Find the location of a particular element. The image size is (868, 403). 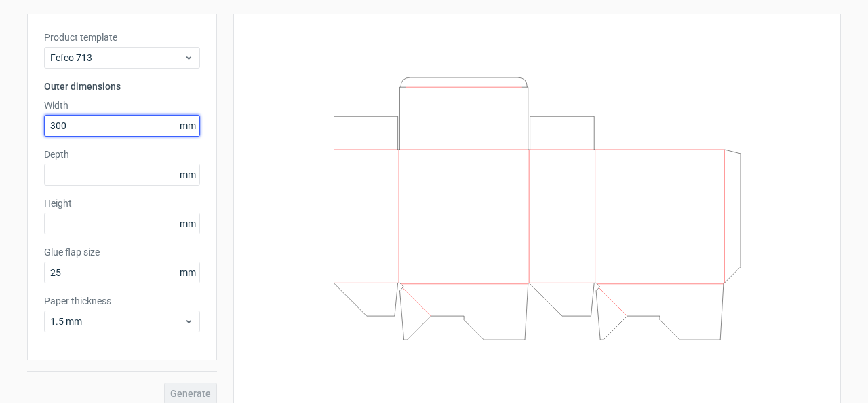

span: 1.5 mm is located at coordinates (116, 321).